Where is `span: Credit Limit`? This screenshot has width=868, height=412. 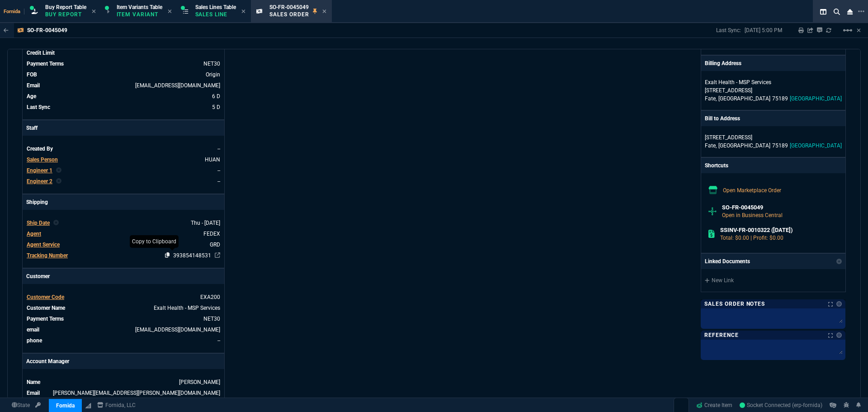
span: Credit Limit is located at coordinates (40, 53).